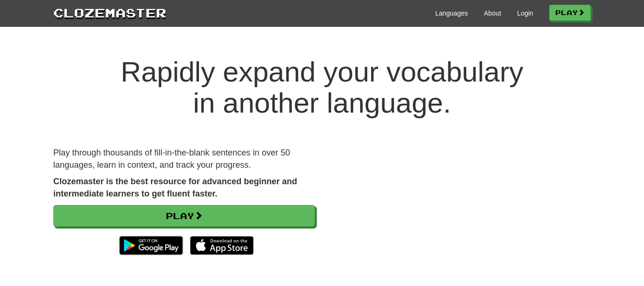  I want to click on a: Languages, so click(451, 13).